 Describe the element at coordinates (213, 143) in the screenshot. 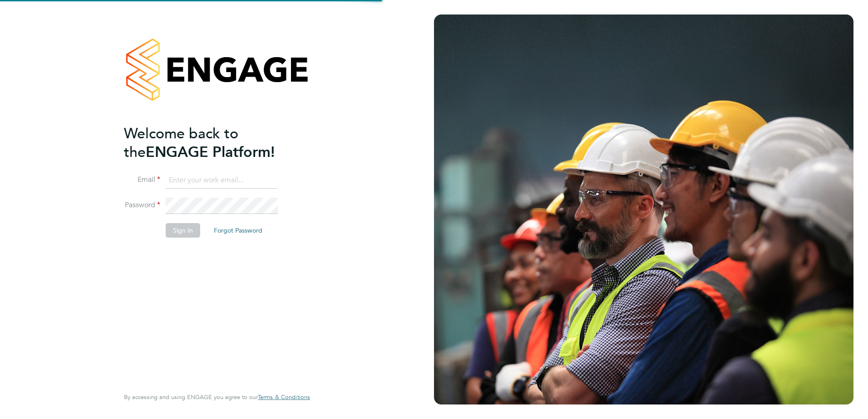

I see `h2: ENGAGE Platform!` at that location.